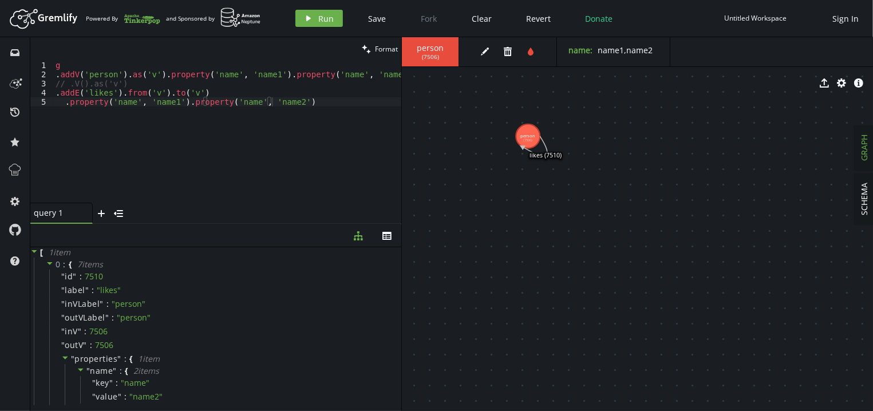  I want to click on span: 2 item s, so click(147, 370).